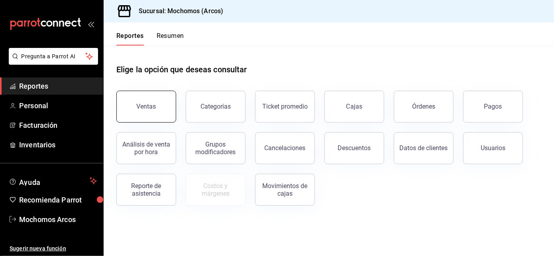 The width and height of the screenshot is (554, 256). I want to click on div: Análisis de venta por hora, so click(146, 148).